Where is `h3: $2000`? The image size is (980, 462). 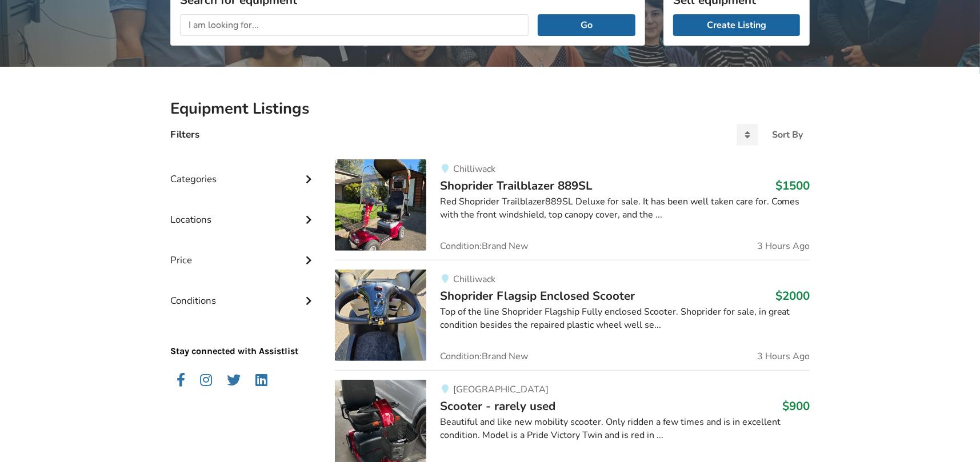
h3: $2000 is located at coordinates (793, 296).